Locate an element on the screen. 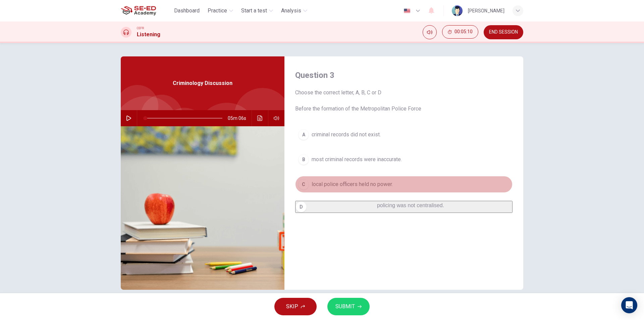 This screenshot has width=644, height=320. a: Dashboard is located at coordinates (187, 11).